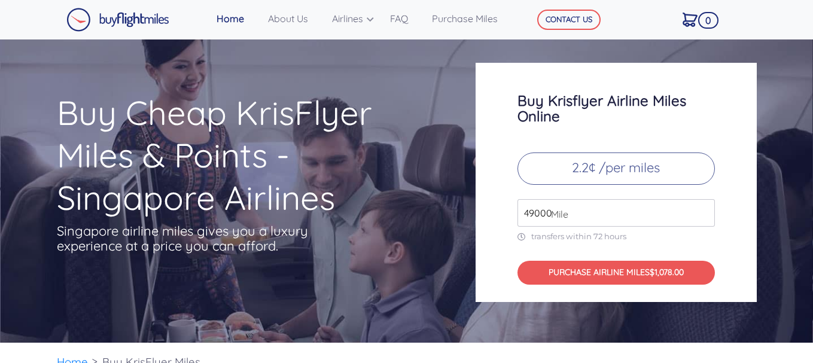  I want to click on h1: Buy Cheap KrisFlyer Miles & Points - Singapore Airlines, so click(243, 155).